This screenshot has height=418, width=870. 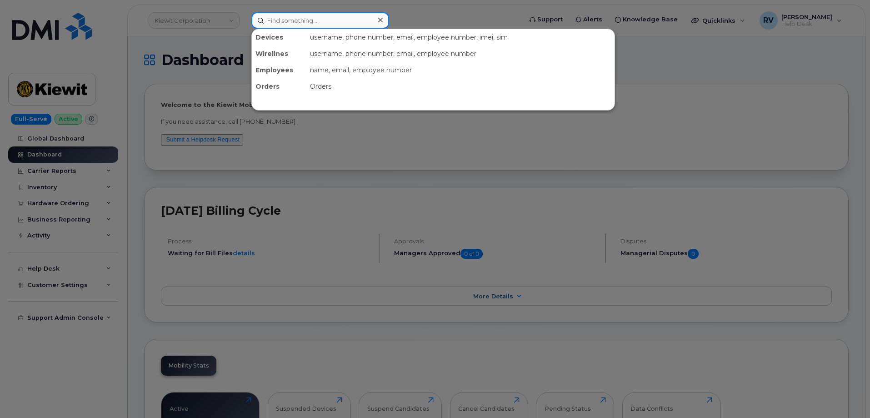 I want to click on div: Employees, so click(x=279, y=70).